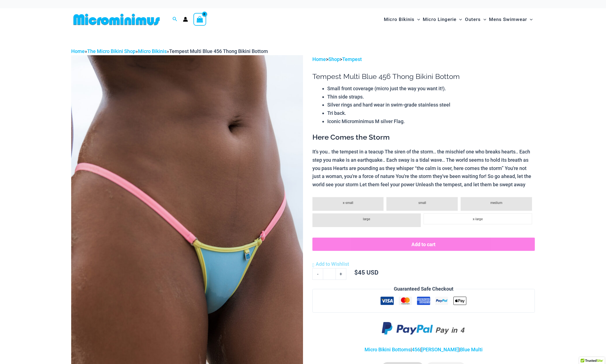 The width and height of the screenshot is (606, 364). What do you see at coordinates (175, 19) in the screenshot?
I see `a: Search icon link` at bounding box center [175, 19].